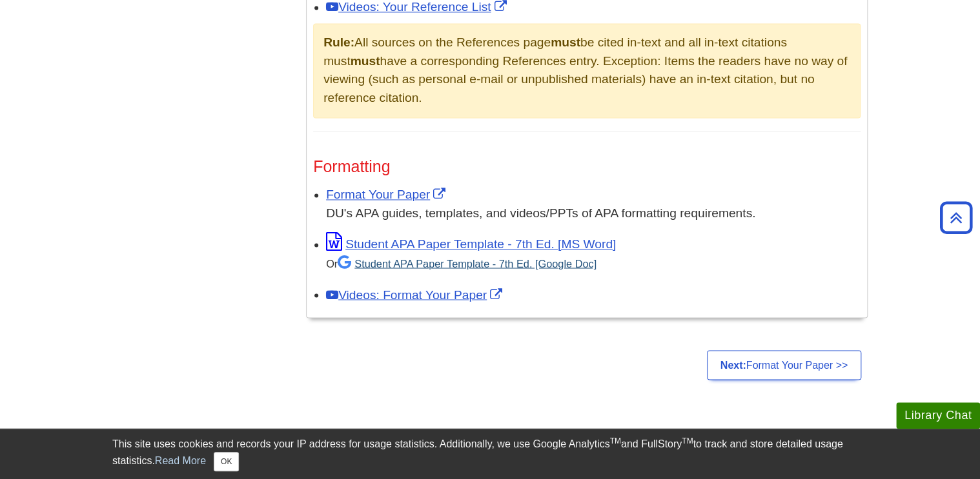 This screenshot has width=980, height=479. Describe the element at coordinates (784, 365) in the screenshot. I see `a: Next:Format Your Paper >>` at that location.